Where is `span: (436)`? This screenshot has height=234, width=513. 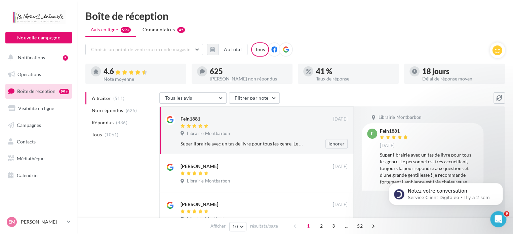
span: (436) is located at coordinates (122, 122).